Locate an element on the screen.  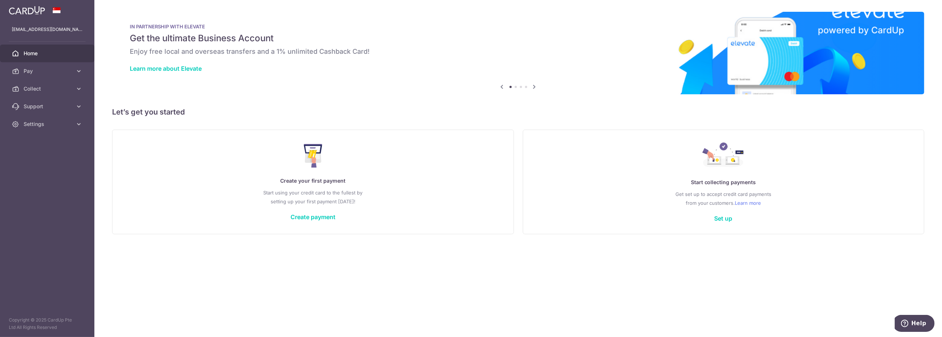
span: Collect is located at coordinates (48, 89).